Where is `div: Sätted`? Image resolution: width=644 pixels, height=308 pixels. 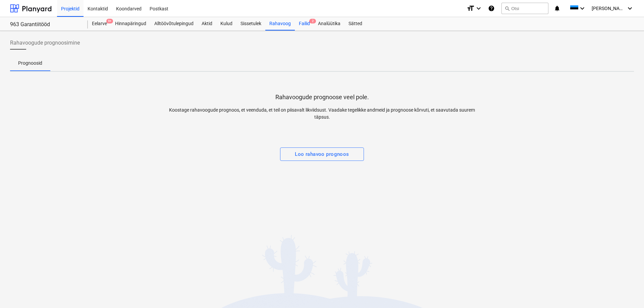
div: Sätted is located at coordinates (355, 24).